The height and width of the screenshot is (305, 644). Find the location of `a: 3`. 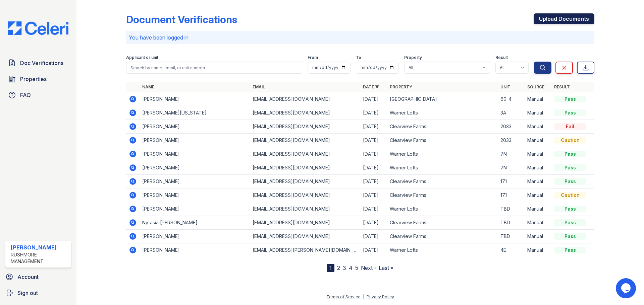

a: 3 is located at coordinates (344, 268).